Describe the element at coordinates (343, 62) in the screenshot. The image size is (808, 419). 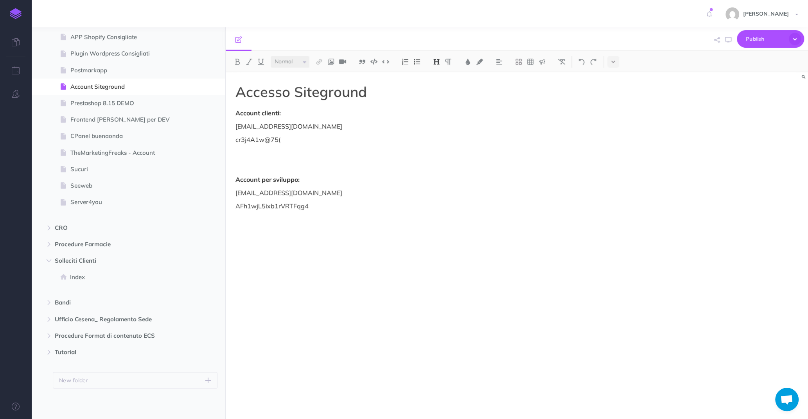
I see `img: Add video button` at that location.